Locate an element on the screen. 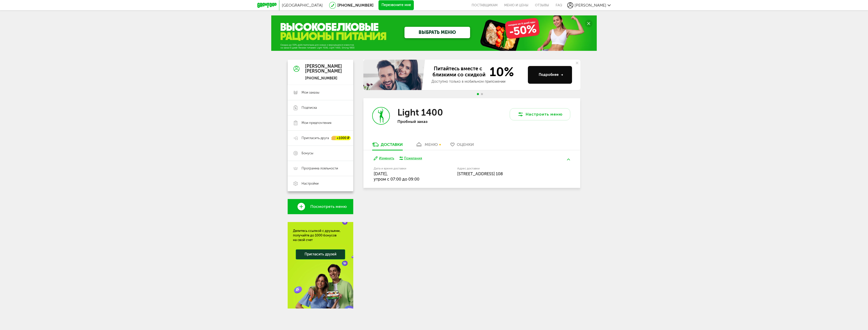  div: +1000 ₽ is located at coordinates (342, 138).